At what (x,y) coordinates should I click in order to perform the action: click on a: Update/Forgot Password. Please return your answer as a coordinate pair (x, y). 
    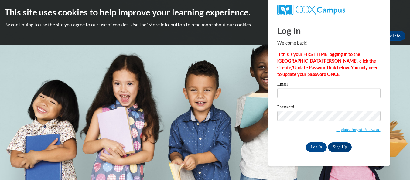
    Looking at the image, I should click on (358, 130).